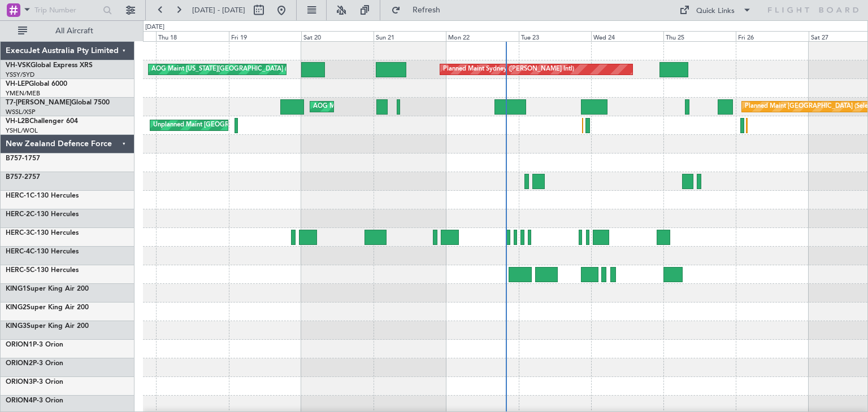 The height and width of the screenshot is (412, 868). I want to click on div: Sun 21, so click(410, 36).